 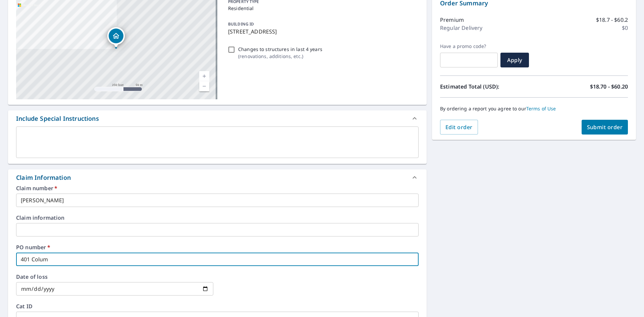 I want to click on a: Current Level 17, Zoom In, so click(x=204, y=76).